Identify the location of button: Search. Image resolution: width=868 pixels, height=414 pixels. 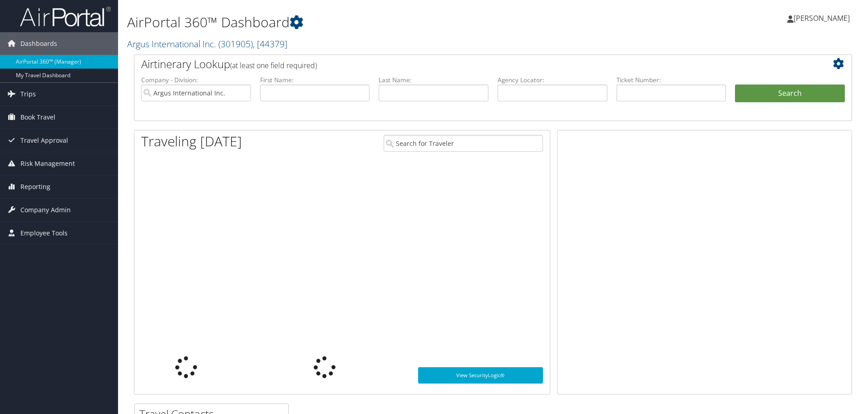
(790, 94).